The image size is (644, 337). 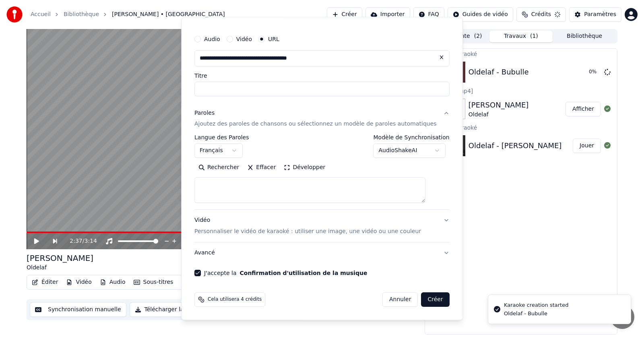 What do you see at coordinates (316, 124) in the screenshot?
I see `p: Ajoutez des paroles de chansons ou sélectionnez un modèle de paroles automatiques` at bounding box center [316, 124].